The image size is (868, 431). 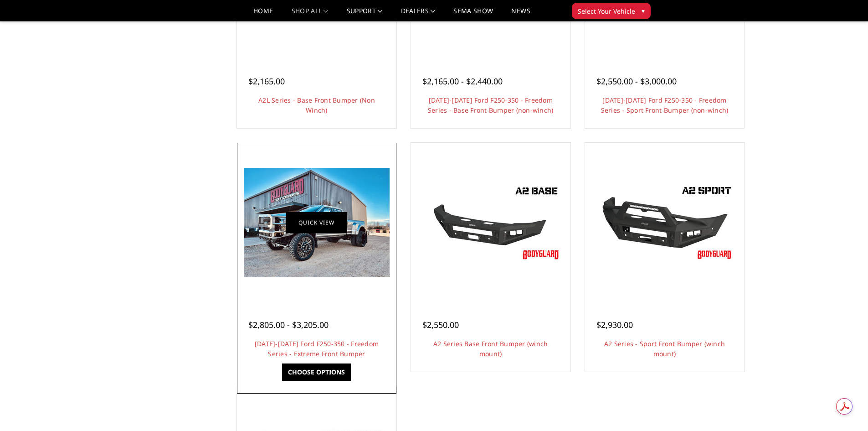 I want to click on a: Dealers, so click(x=418, y=14).